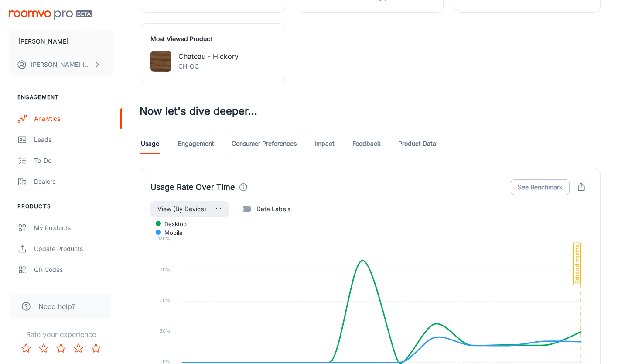  I want to click on button: Rate 2 star, so click(44, 348).